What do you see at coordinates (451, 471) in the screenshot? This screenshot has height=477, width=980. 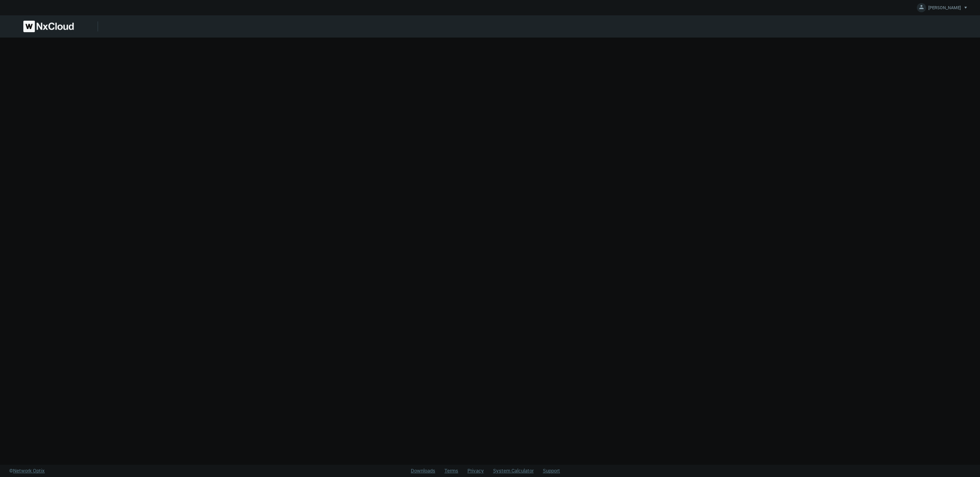 I see `a: Terms` at bounding box center [451, 471].